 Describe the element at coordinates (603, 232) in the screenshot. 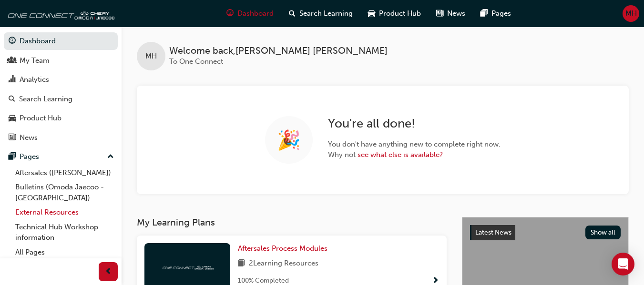

I see `button: Show all` at that location.